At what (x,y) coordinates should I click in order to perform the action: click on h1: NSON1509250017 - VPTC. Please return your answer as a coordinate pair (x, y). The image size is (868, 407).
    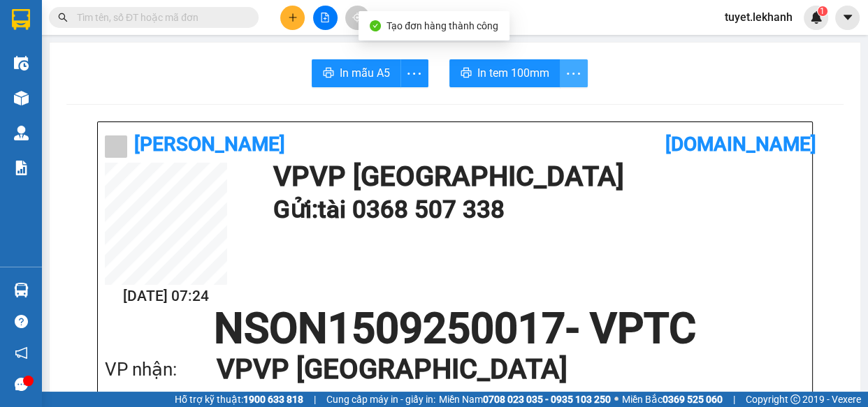
    Looking at the image, I should click on (455, 329).